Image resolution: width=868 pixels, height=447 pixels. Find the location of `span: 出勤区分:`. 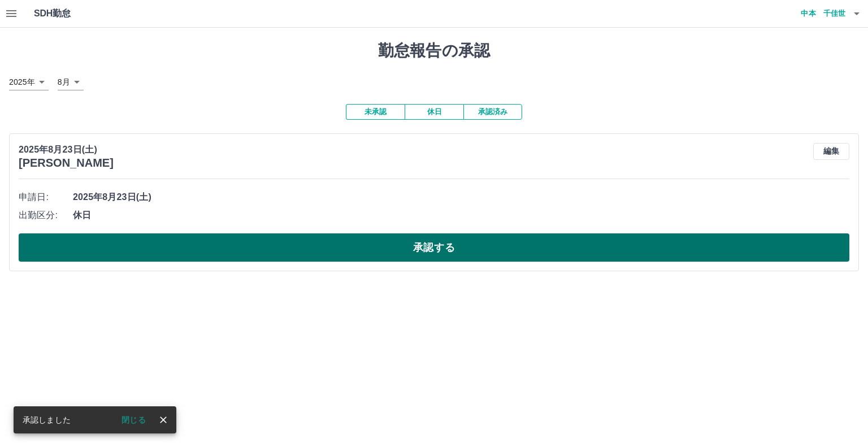

span: 出勤区分: is located at coordinates (46, 215).